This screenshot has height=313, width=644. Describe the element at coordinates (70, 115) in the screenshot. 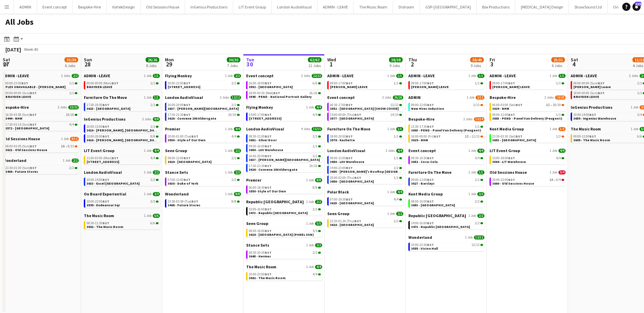

I see `span: 18/18` at that location.